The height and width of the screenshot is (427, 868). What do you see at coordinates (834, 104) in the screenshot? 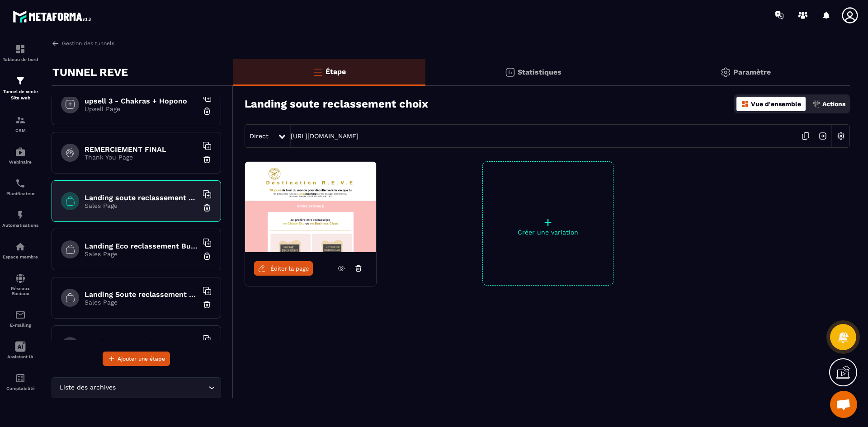
I see `p: Actions` at bounding box center [834, 104].